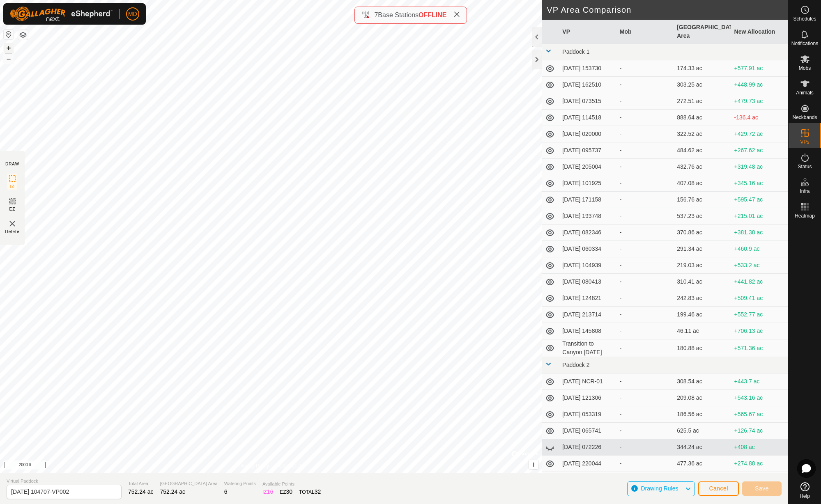 This screenshot has height=504, width=821. I want to click on td: 46.11 ac, so click(702, 331).